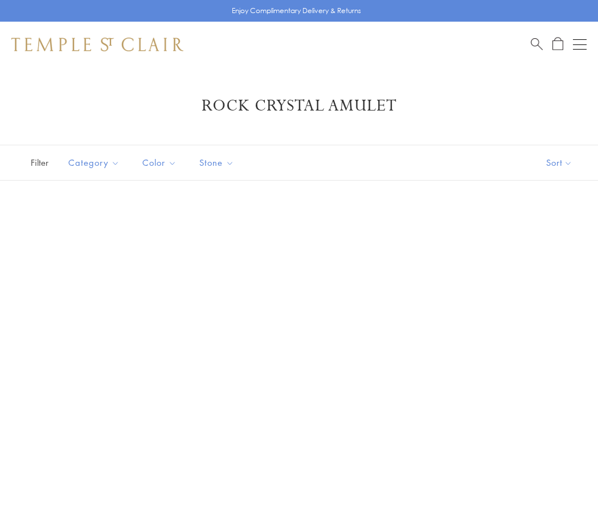 The image size is (598, 506). I want to click on a: Open Shopping Bag, so click(557, 44).